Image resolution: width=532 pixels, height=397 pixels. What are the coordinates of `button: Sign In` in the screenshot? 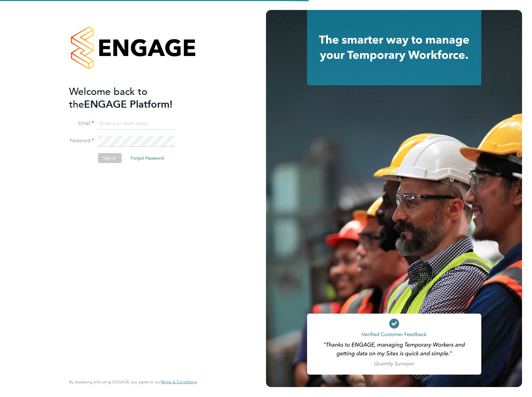 It's located at (109, 158).